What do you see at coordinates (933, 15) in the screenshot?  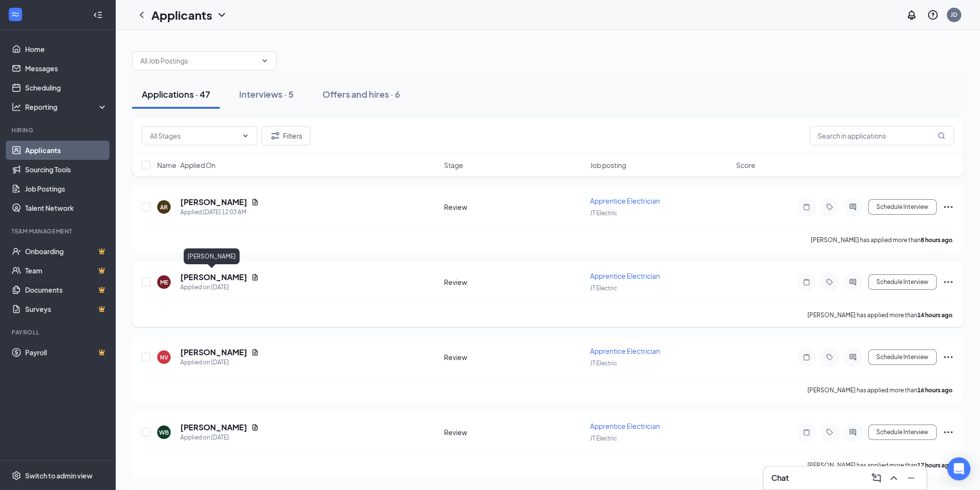 I see `svg: QuestionInfo` at bounding box center [933, 15].